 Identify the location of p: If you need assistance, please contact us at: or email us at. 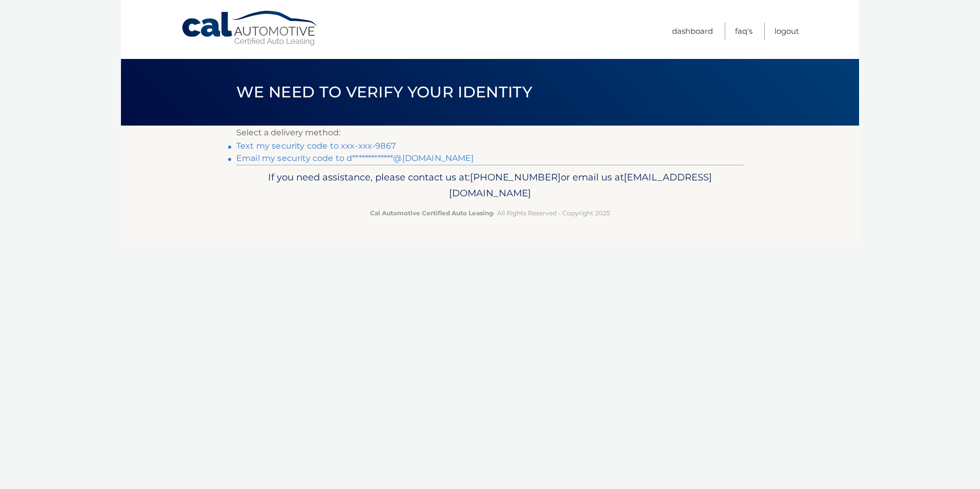
(490, 186).